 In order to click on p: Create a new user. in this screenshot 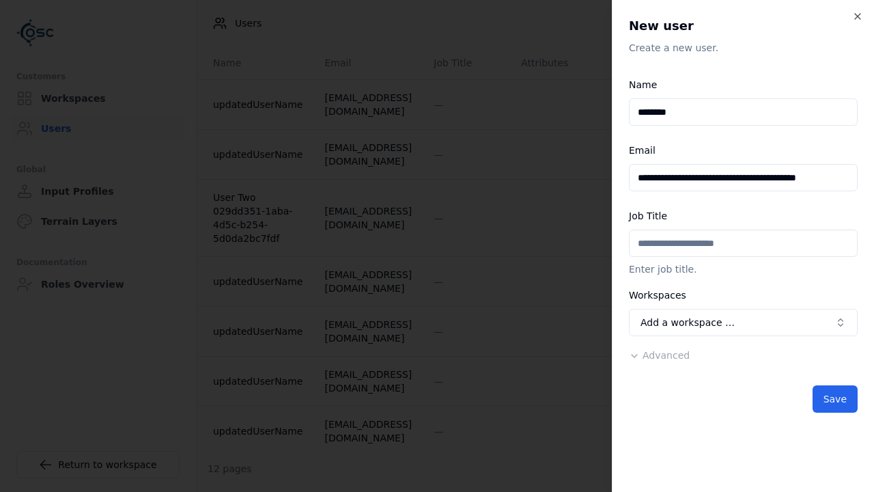, I will do `click(743, 48)`.